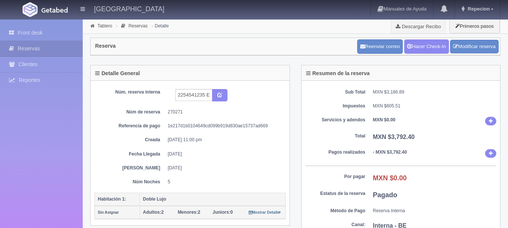 The image size is (508, 228). Describe the element at coordinates (385, 195) in the screenshot. I see `b: Pagado` at that location.